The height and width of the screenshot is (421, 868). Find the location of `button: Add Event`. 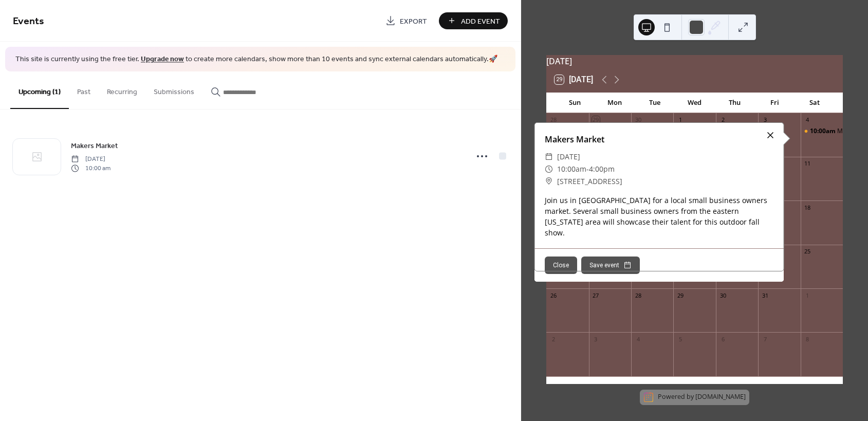

button: Add Event is located at coordinates (474, 21).